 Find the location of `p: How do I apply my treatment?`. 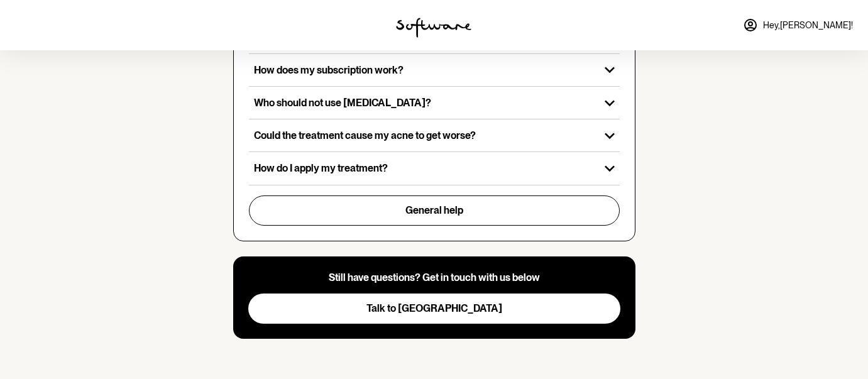

p: How do I apply my treatment? is located at coordinates (425, 168).